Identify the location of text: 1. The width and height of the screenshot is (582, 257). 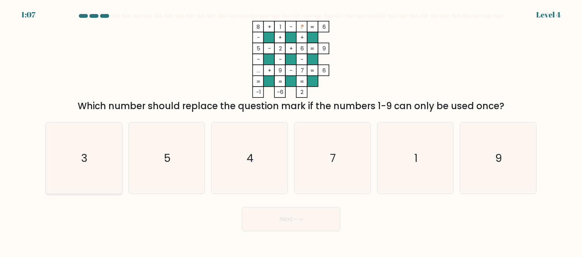
(415, 158).